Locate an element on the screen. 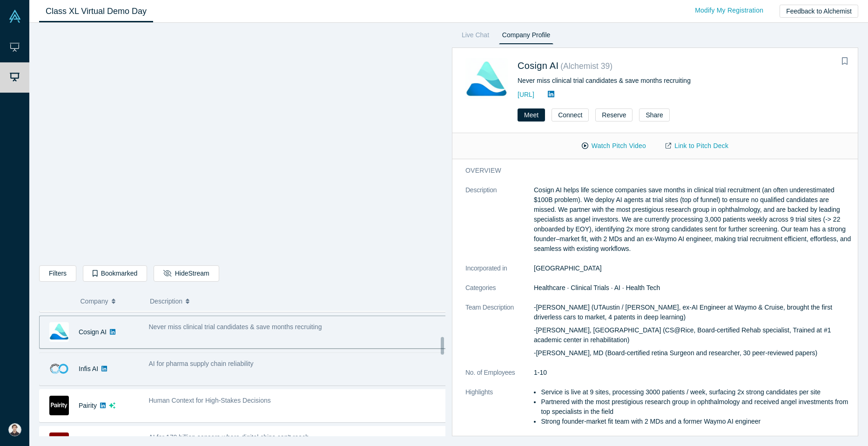 The width and height of the screenshot is (868, 446). span: Healthcare · Clinical Trials · AI · Health Tech is located at coordinates (597, 288).